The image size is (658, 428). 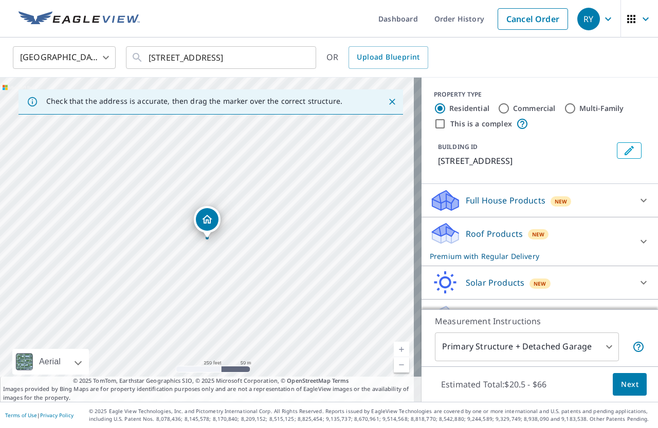 What do you see at coordinates (388, 57) in the screenshot?
I see `span: Upload Blueprint` at bounding box center [388, 57].